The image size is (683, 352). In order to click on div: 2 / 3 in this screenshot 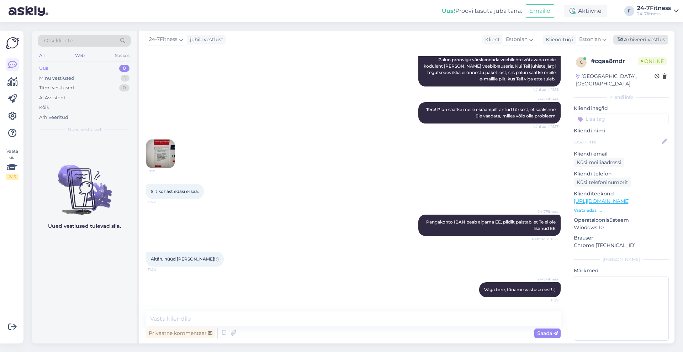, I will do `click(12, 177)`.